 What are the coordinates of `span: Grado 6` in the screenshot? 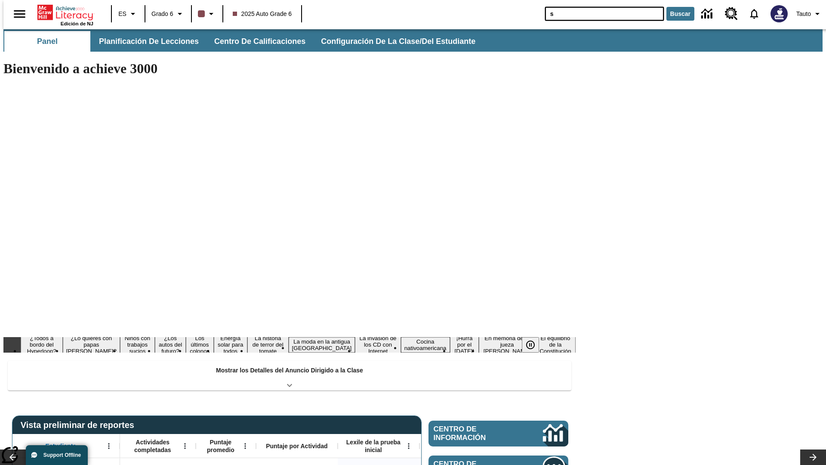 It's located at (162, 14).